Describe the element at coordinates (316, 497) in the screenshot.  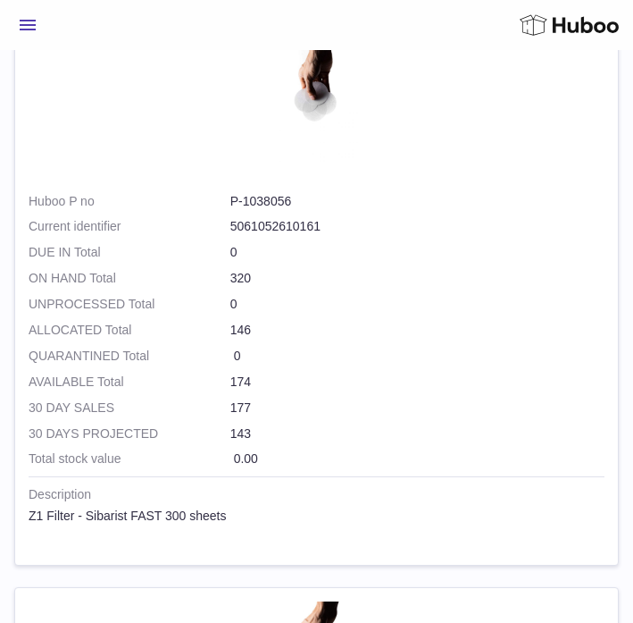
I see `strong: Description` at that location.